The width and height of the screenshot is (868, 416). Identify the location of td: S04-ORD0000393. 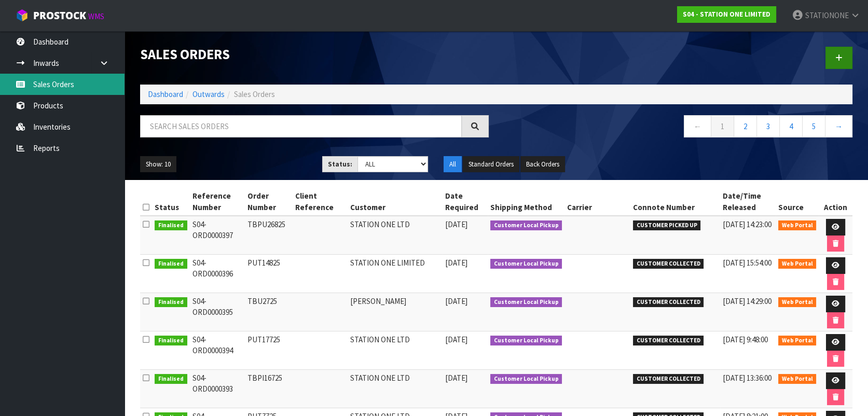
(217, 389).